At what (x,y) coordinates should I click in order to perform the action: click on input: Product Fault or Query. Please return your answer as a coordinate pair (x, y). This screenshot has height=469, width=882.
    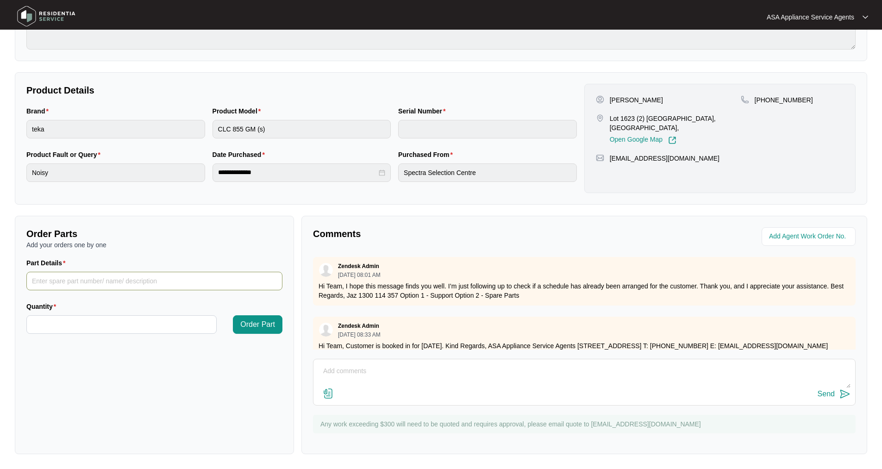
    Looking at the image, I should click on (116, 173).